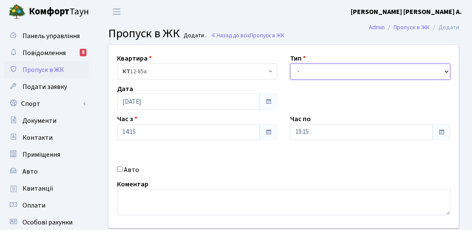  Describe the element at coordinates (51, 36) in the screenshot. I see `span: Панель управління` at that location.